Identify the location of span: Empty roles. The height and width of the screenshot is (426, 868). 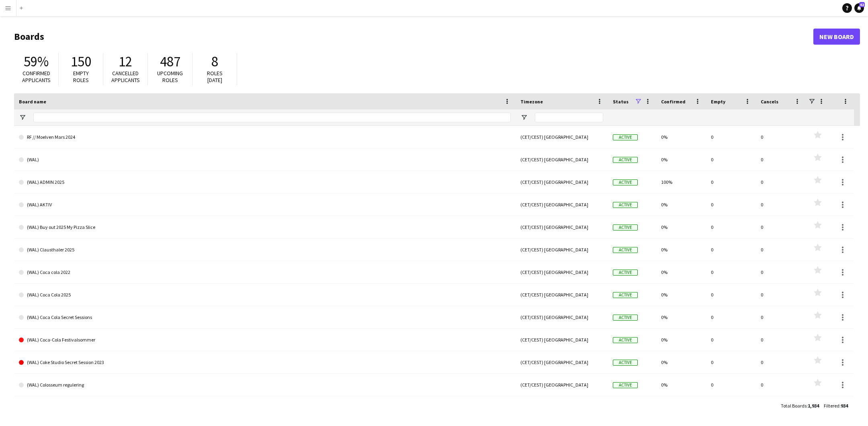
(81, 77).